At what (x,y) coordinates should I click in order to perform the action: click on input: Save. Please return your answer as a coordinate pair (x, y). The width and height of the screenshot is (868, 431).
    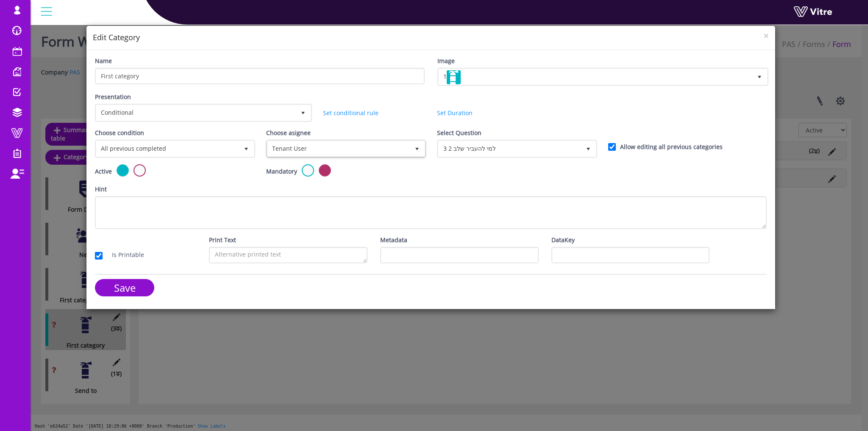
    Looking at the image, I should click on (125, 287).